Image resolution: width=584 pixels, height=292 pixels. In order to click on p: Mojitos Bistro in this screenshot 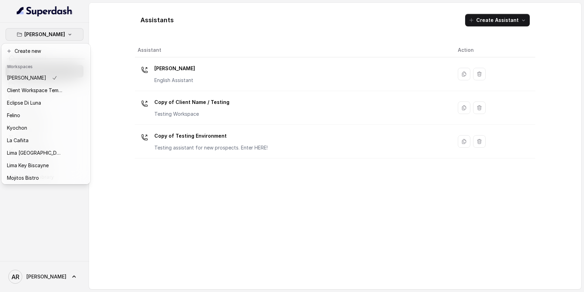, I will do `click(23, 178)`.